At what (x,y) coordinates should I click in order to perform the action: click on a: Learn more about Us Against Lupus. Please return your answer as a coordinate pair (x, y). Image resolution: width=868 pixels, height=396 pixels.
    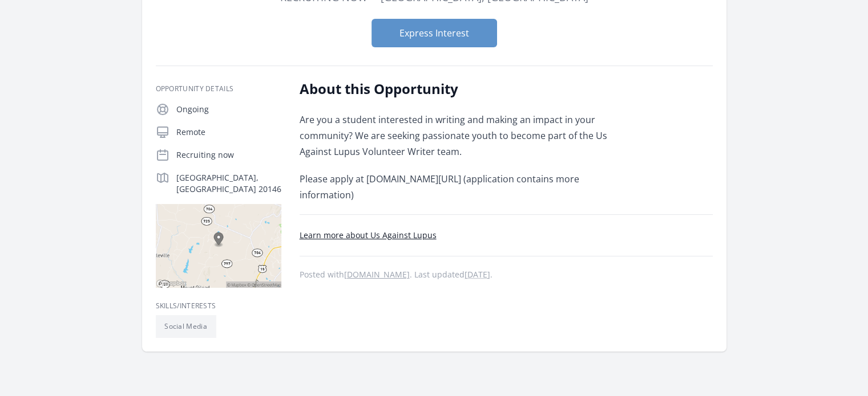
    Looking at the image, I should click on (369, 235).